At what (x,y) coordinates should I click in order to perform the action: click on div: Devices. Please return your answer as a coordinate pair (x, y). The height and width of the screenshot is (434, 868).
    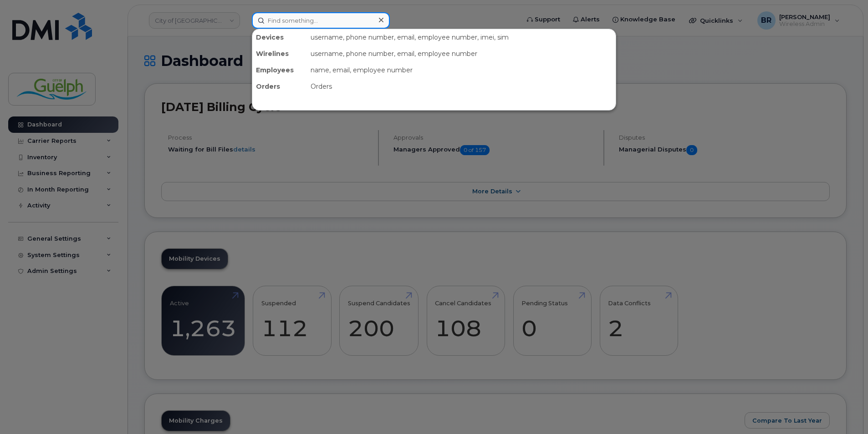
    Looking at the image, I should click on (280, 38).